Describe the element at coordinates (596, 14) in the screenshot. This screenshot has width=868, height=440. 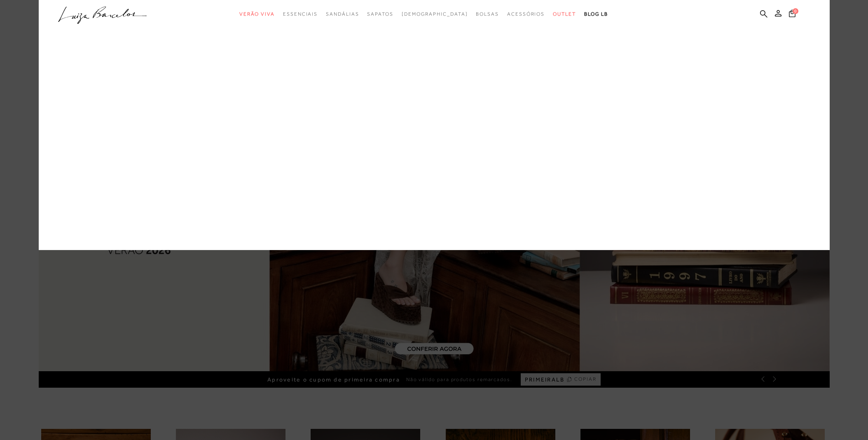
I see `a: BLOG LB` at that location.